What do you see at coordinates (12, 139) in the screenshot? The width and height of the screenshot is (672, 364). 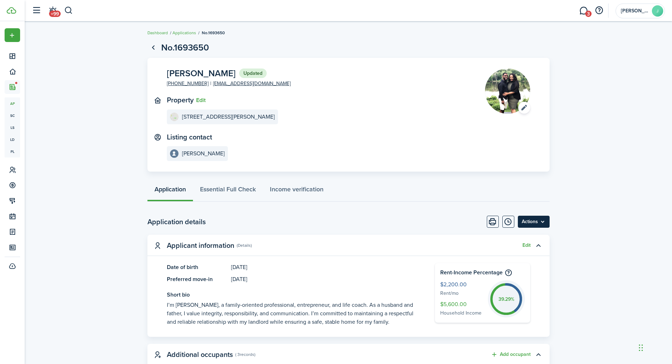 I see `a: ld` at bounding box center [12, 139].